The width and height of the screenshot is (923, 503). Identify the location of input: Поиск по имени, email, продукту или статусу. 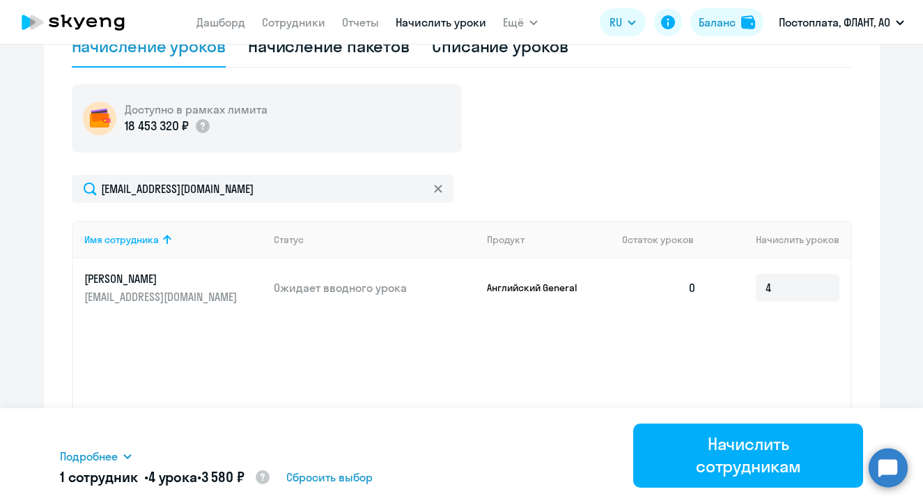
(263, 189).